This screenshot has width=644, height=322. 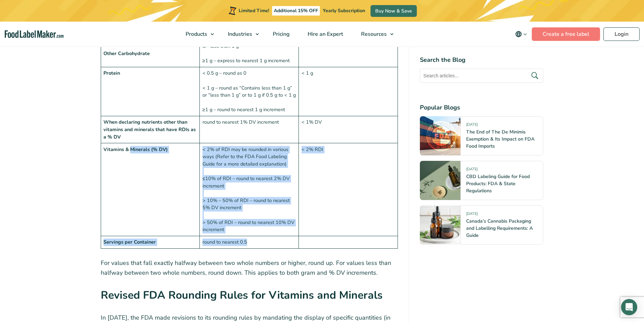 I want to click on span: Yearly Subscription, so click(x=344, y=11).